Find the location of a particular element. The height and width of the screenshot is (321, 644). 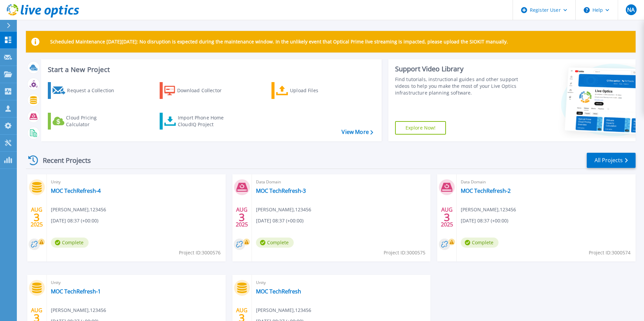

a: Upload Files is located at coordinates (309, 90).